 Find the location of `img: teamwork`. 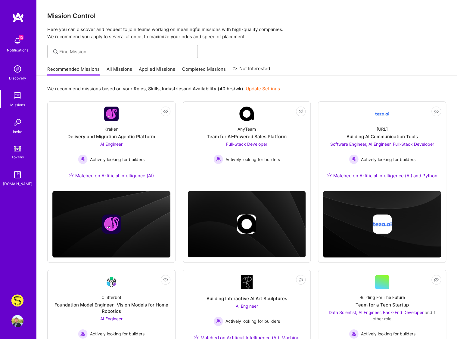

img: teamwork is located at coordinates (17, 96).